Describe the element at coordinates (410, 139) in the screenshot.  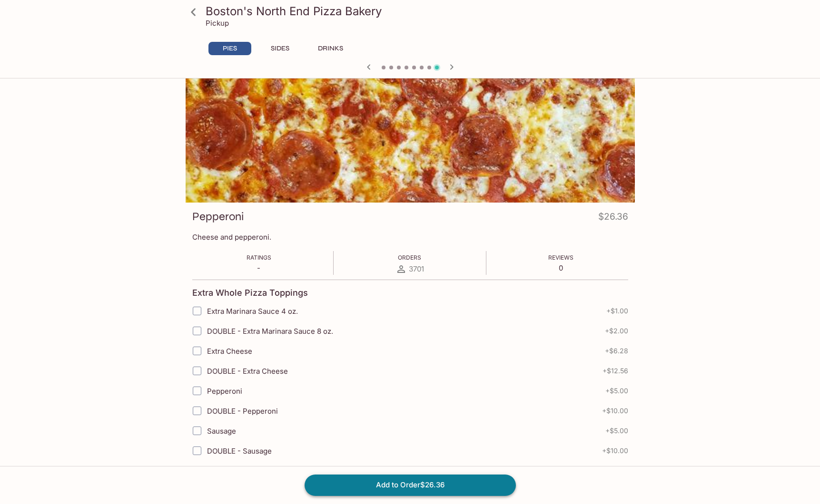
I see `div: Pepperoni` at that location.